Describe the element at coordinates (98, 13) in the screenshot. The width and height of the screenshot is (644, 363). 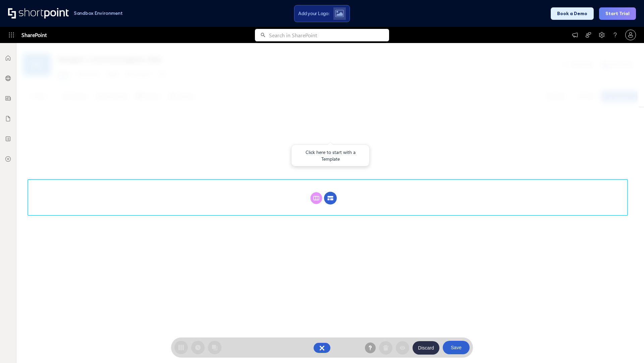
I see `h1: Sandbox Environment` at that location.